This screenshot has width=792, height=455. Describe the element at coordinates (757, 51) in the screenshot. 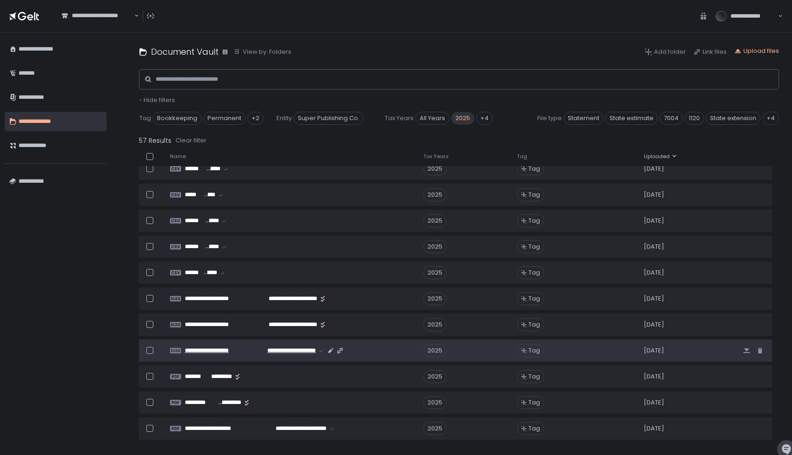

I see `button: Upload files` at that location.